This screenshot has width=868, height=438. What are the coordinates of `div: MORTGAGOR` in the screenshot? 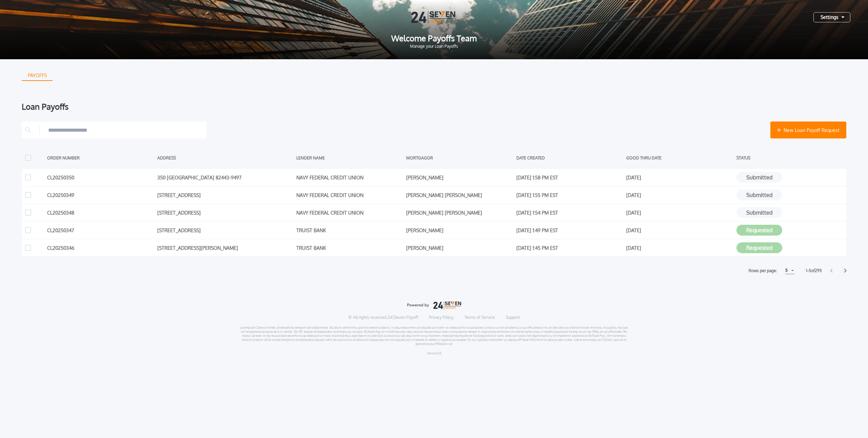 It's located at (459, 158).